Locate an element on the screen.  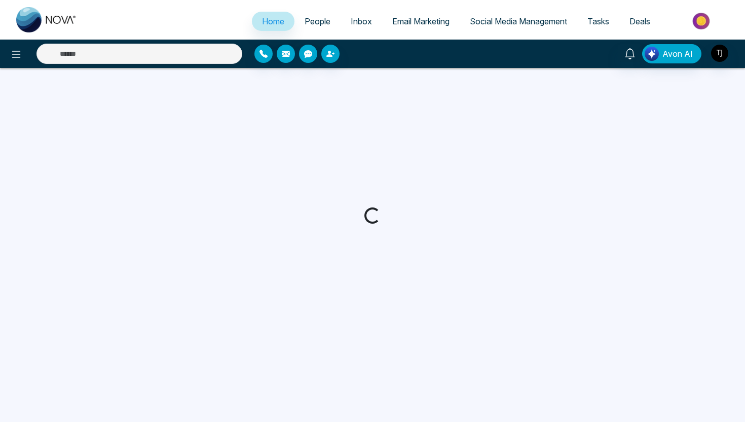
span: Inbox is located at coordinates (361, 21).